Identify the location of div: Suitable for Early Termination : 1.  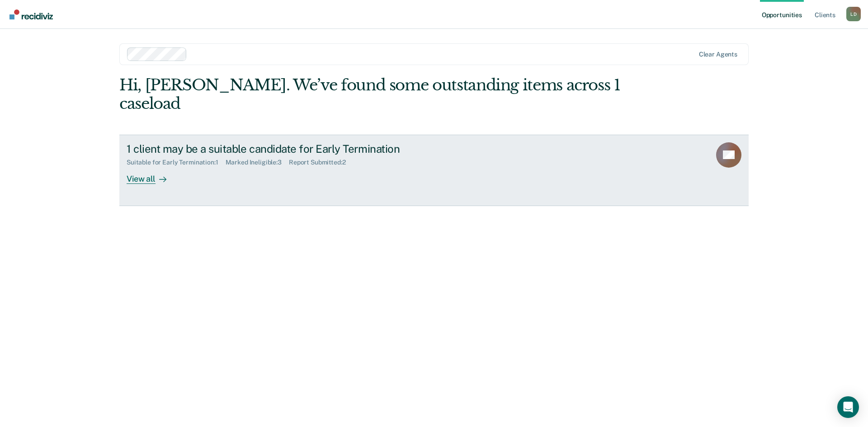
(176, 162).